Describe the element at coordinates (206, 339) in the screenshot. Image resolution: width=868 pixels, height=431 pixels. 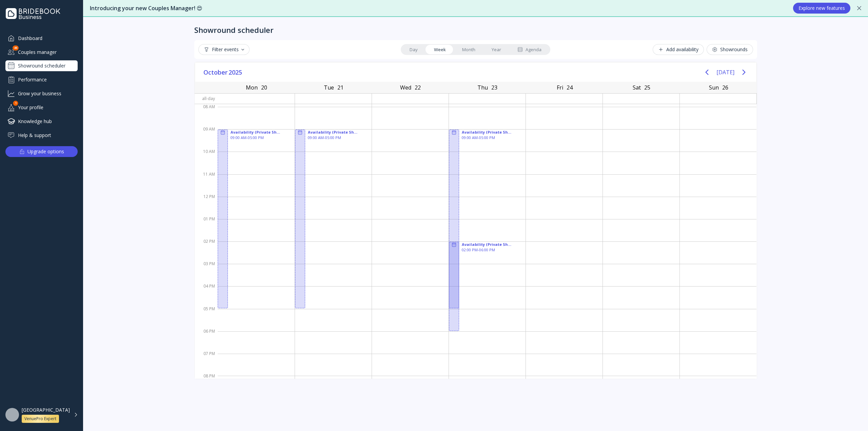
I see `div: 06 PM` at that location.